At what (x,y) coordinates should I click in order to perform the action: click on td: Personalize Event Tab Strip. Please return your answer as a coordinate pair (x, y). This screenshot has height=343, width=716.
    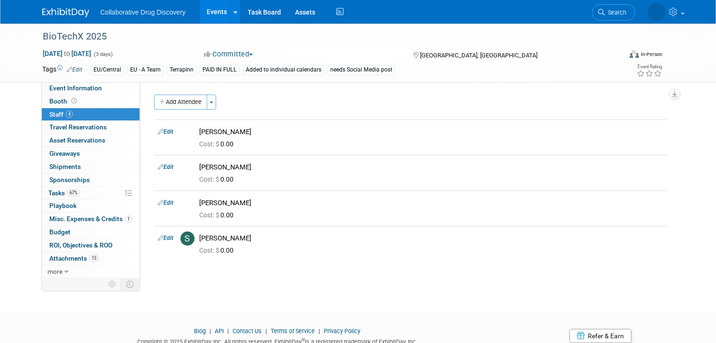
    Looking at the image, I should click on (112, 284).